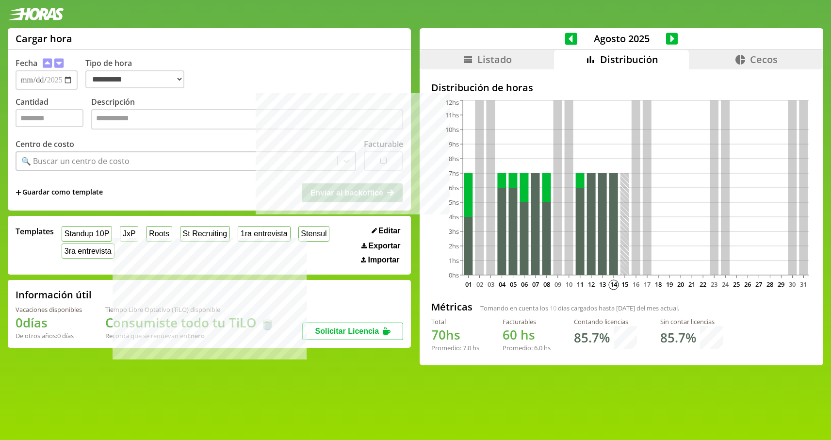 The height and width of the screenshot is (440, 831). Describe the element at coordinates (190, 336) in the screenshot. I see `div: Recordá que se renuevan en` at that location.